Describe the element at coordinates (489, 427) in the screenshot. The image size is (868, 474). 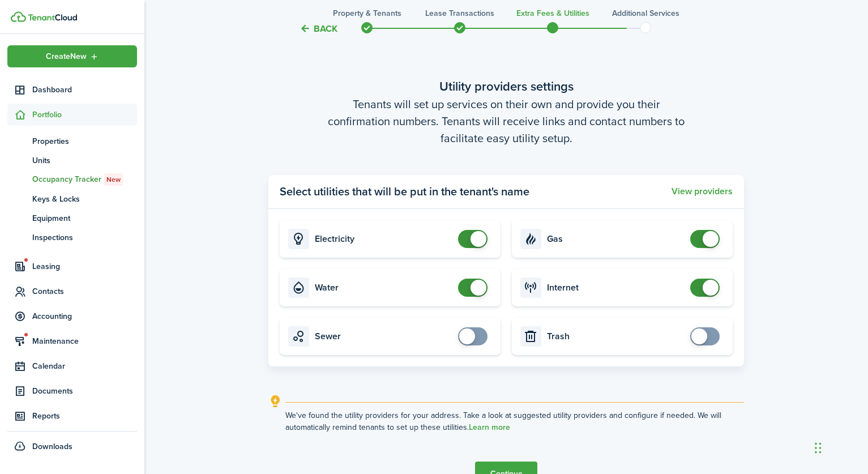
I see `a: Learn more` at that location.